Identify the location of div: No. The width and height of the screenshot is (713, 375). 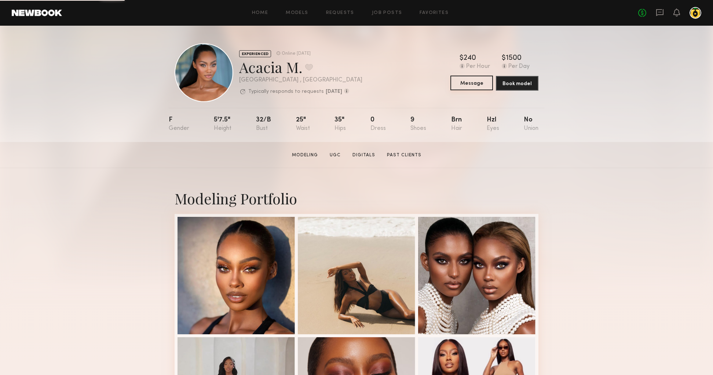
(531, 124).